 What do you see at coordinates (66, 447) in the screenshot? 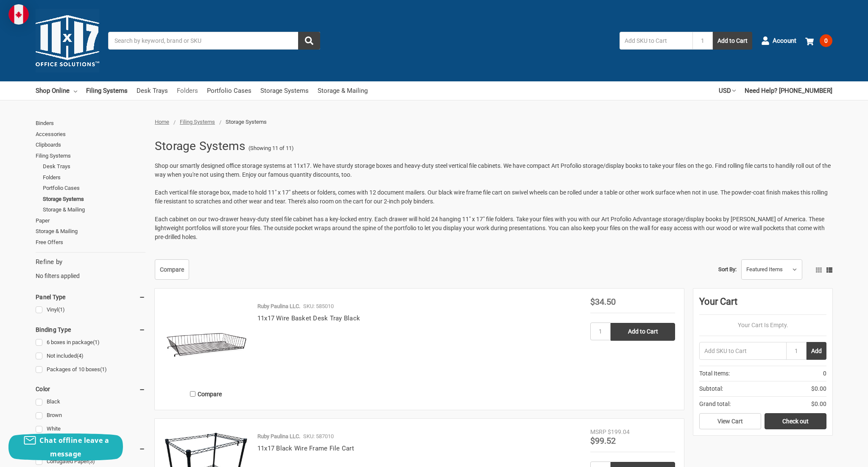
I see `button: Chat offline leave a message` at bounding box center [66, 447].